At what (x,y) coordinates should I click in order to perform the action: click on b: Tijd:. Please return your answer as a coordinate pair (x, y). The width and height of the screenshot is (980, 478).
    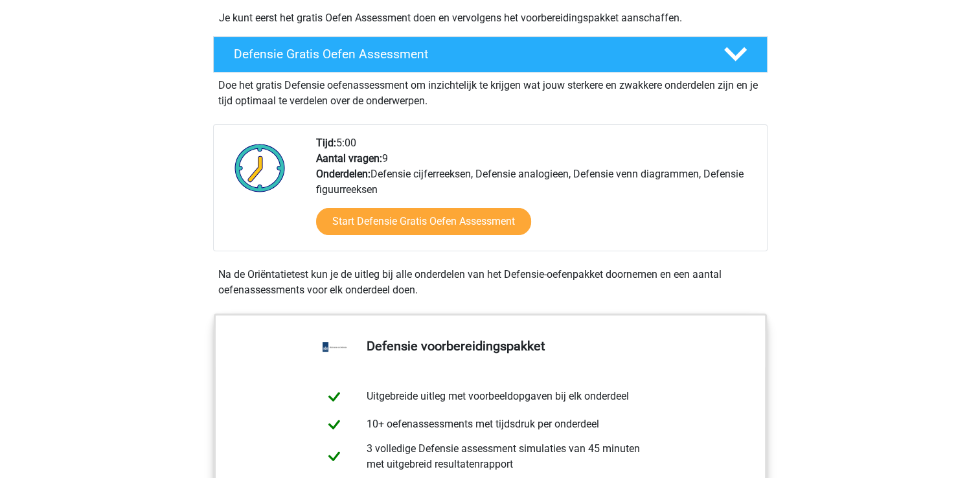
    Looking at the image, I should click on (326, 142).